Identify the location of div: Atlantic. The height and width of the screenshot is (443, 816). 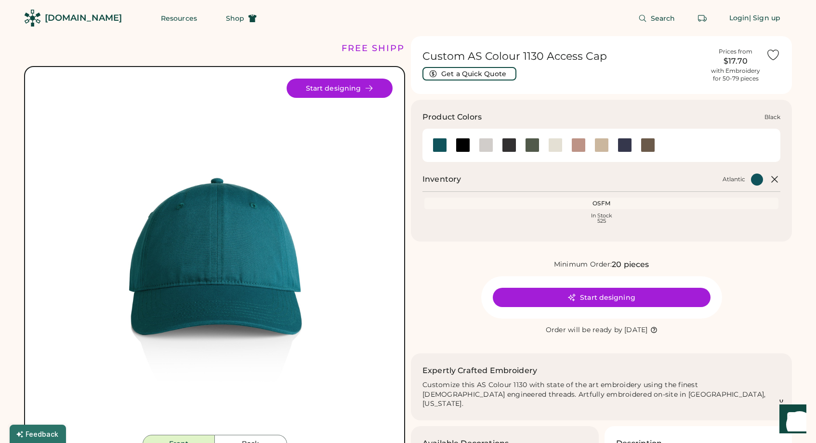
(733, 179).